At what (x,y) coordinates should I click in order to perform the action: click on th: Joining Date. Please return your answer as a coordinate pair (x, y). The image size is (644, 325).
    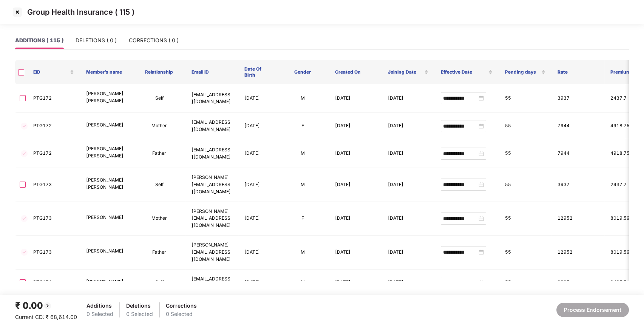
    Looking at the image, I should click on (408, 72).